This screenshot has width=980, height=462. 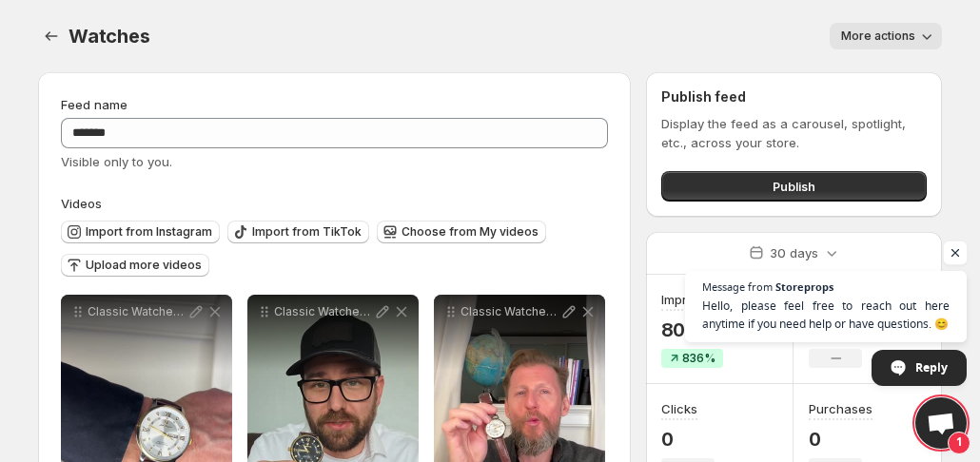 What do you see at coordinates (81, 204) in the screenshot?
I see `span: Videos` at bounding box center [81, 204].